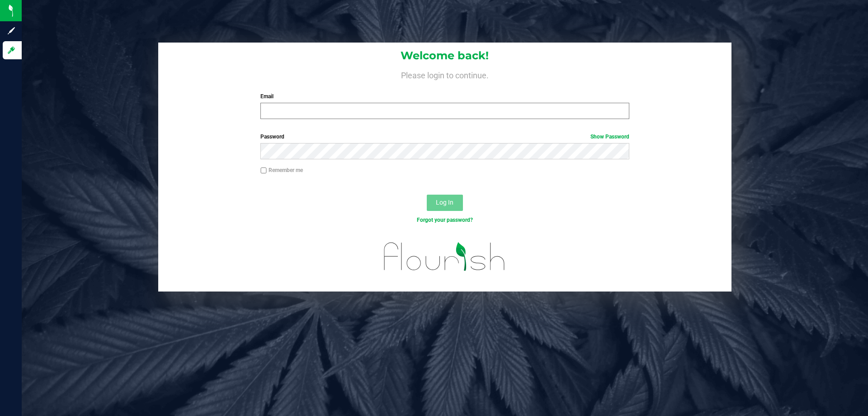  Describe the element at coordinates (610, 137) in the screenshot. I see `a: Show Password` at that location.